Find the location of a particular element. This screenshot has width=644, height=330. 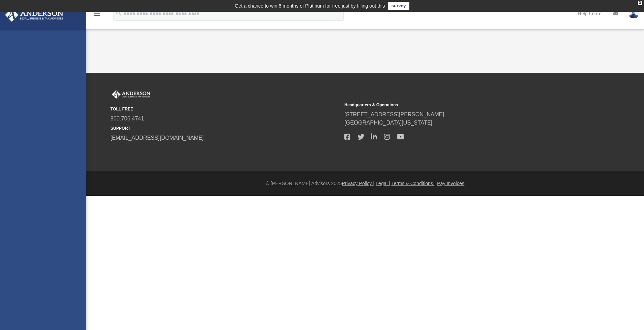

i: menu is located at coordinates (97, 14).